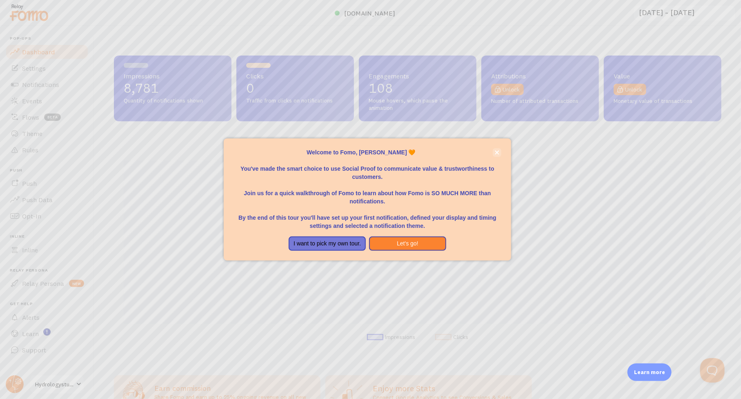 The height and width of the screenshot is (399, 741). What do you see at coordinates (367, 200) in the screenshot?
I see `div: Welcome to Fomo, Terry Stringer 🧡You&amp;#39;ve made the smart choice to use Social Proof to comm...` at bounding box center [367, 200].